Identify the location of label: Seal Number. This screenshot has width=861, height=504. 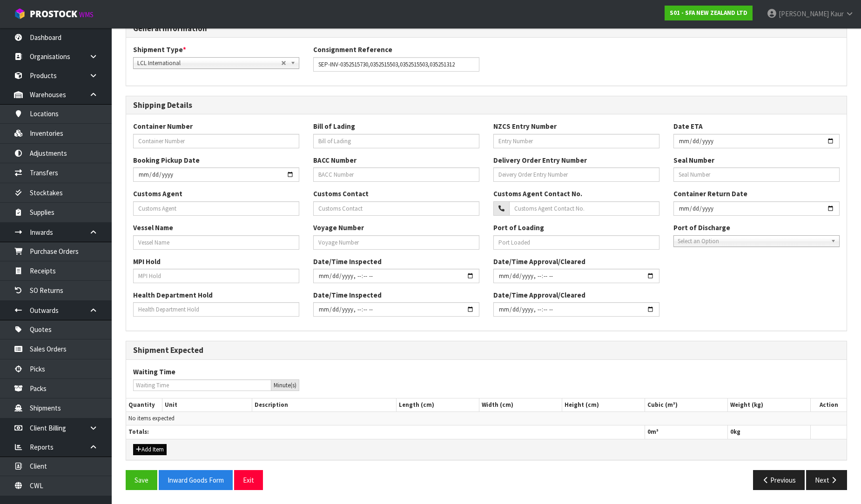
(694, 160).